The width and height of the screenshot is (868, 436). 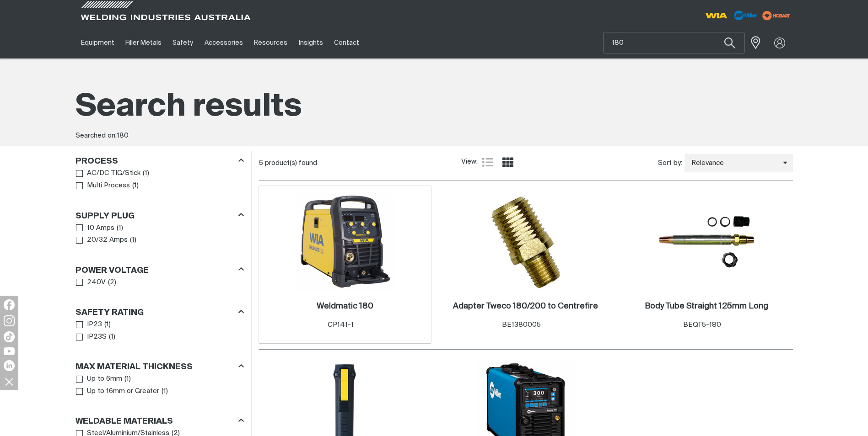 I want to click on span: Relevance, so click(x=733, y=164).